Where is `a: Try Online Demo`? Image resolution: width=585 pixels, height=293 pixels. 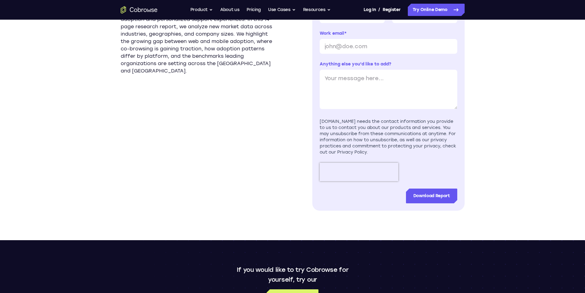 a: Try Online Demo is located at coordinates (436, 10).